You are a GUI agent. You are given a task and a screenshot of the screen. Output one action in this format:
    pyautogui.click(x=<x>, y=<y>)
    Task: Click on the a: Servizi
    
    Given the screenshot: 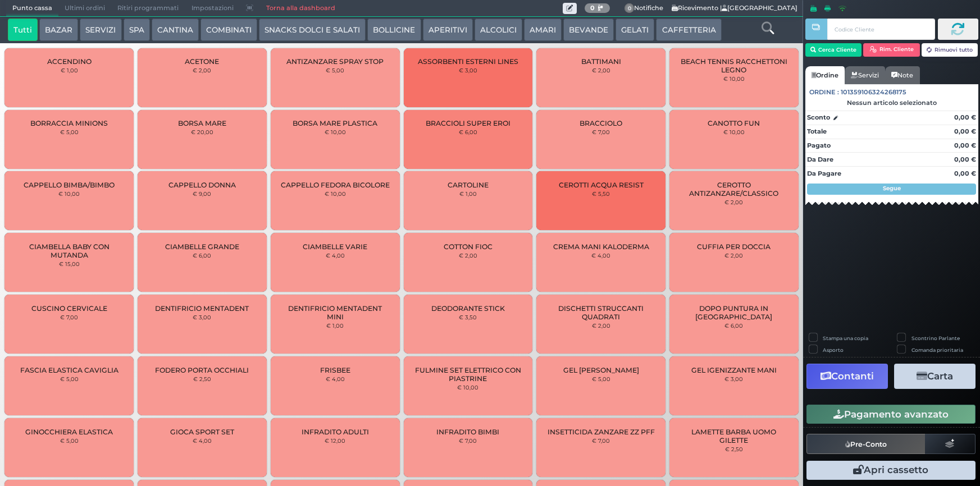 What is the action you would take?
    pyautogui.click(x=865, y=75)
    